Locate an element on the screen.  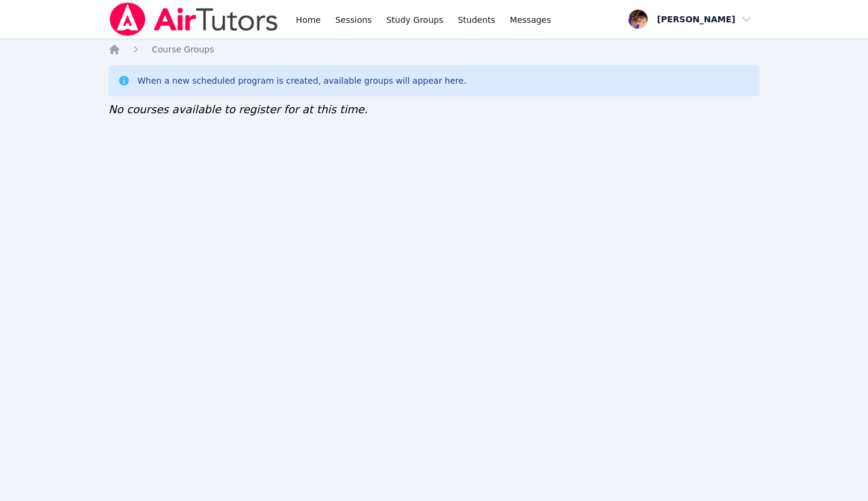
nav: Breadcrumb is located at coordinates (434, 50).